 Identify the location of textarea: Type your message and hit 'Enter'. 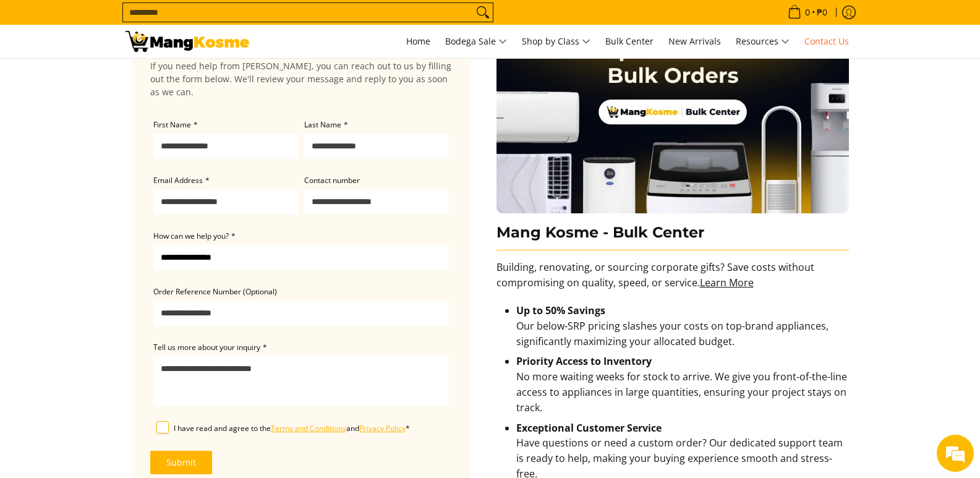
(120, 359).